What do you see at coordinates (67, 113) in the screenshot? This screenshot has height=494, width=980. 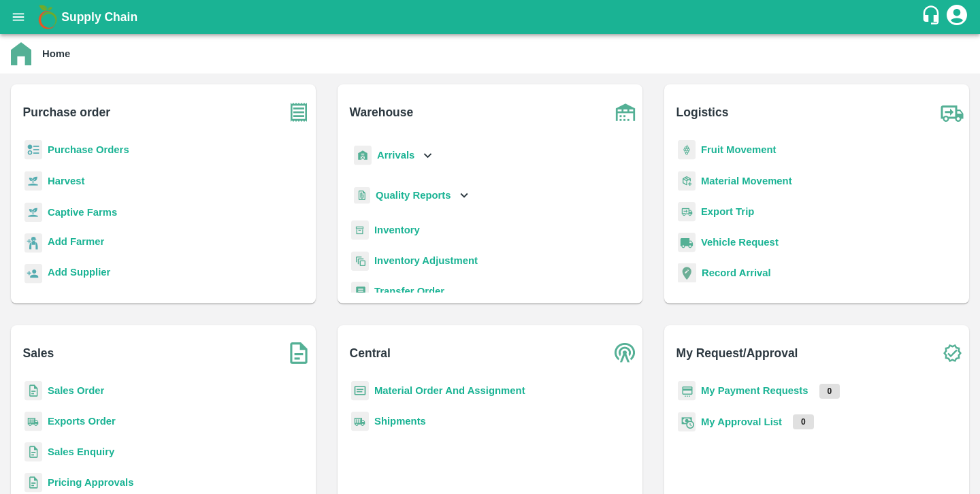 I see `b: Purchase order` at bounding box center [67, 113].